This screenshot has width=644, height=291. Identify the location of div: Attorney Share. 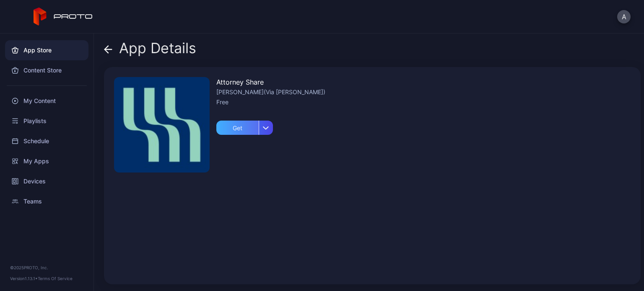
(271, 82).